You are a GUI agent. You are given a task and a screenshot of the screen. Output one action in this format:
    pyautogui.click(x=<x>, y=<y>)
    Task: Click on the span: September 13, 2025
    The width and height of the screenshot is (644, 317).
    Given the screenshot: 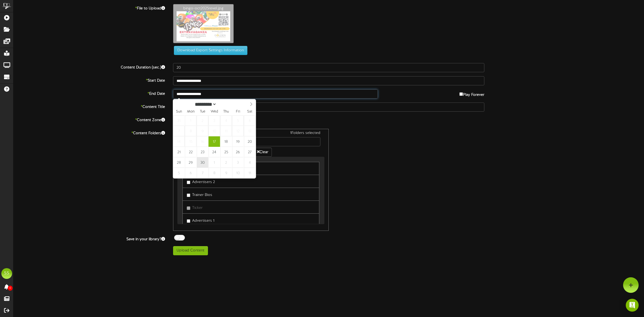 What is the action you would take?
    pyautogui.click(x=249, y=131)
    